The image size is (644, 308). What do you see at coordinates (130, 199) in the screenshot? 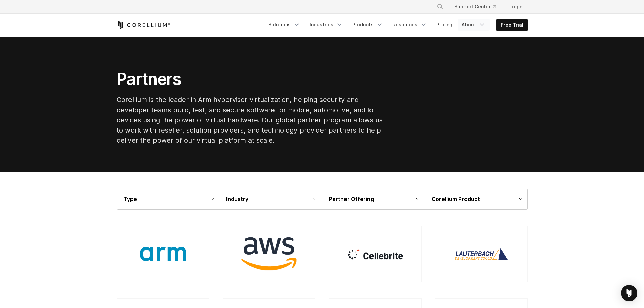
I see `strong: Type` at bounding box center [130, 199].